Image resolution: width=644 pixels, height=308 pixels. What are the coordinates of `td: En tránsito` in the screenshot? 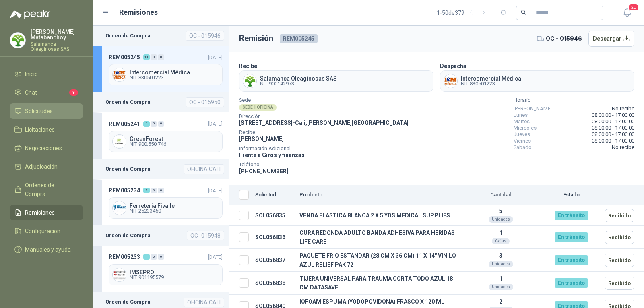 It's located at (572, 237).